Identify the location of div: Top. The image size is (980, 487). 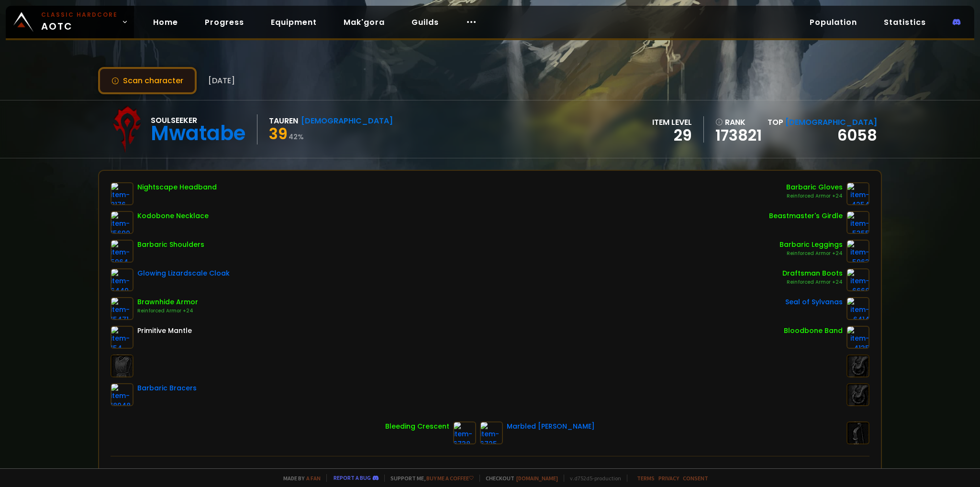
(822, 122).